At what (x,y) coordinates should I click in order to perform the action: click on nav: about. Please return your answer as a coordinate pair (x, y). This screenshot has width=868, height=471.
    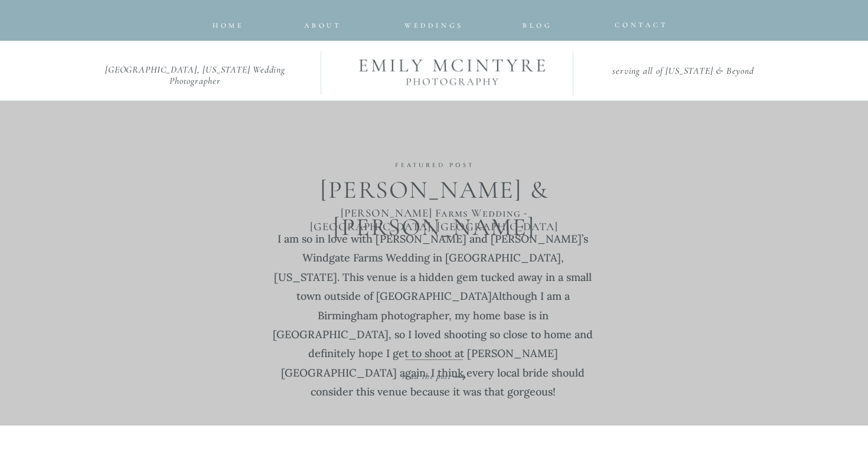
    Looking at the image, I should click on (320, 22).